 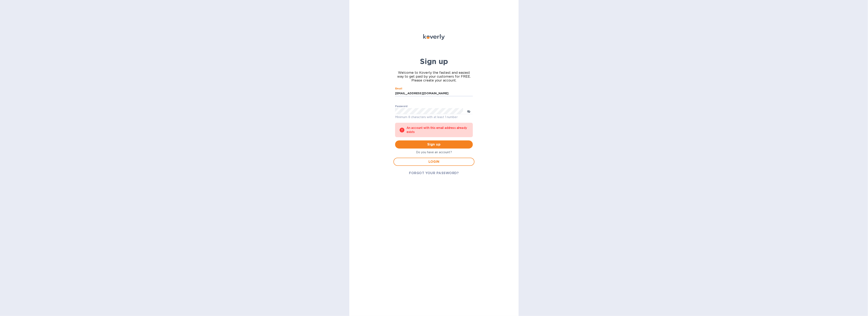 What do you see at coordinates (434, 145) in the screenshot?
I see `button: Sign up` at bounding box center [434, 145].